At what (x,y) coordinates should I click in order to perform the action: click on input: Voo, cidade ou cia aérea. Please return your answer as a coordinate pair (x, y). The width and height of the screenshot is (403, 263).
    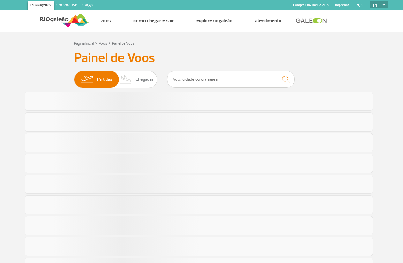
    Looking at the image, I should click on (231, 79).